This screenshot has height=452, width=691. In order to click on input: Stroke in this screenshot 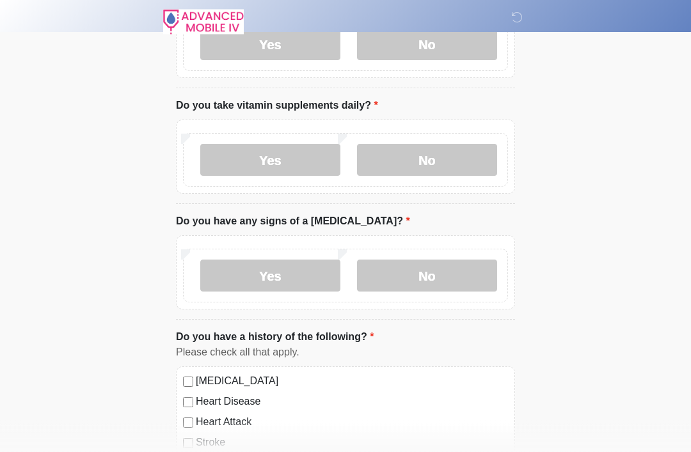, I will do `click(188, 444)`.